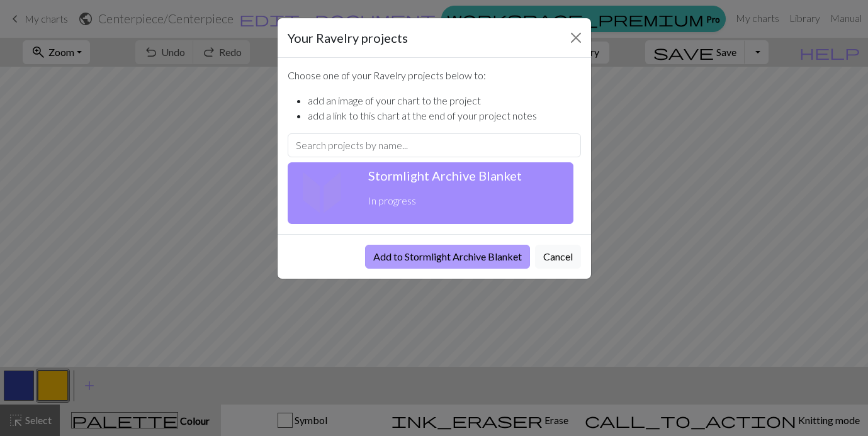 The height and width of the screenshot is (436, 868). I want to click on button: Cancel, so click(558, 257).